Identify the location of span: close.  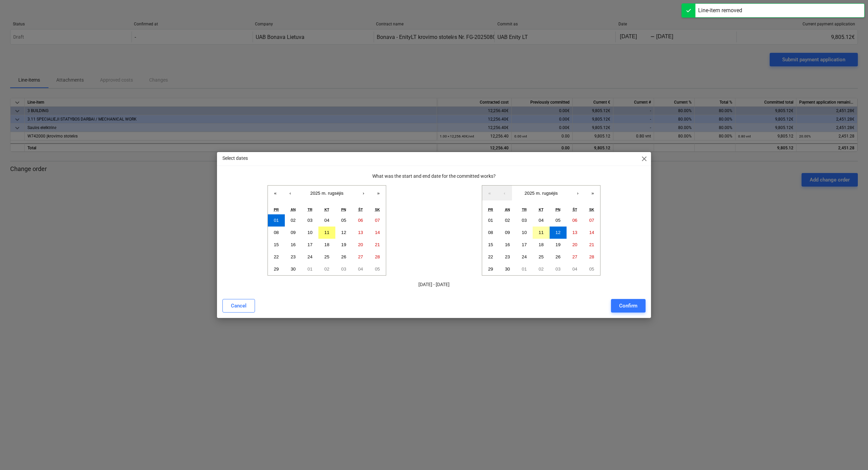
(644, 159).